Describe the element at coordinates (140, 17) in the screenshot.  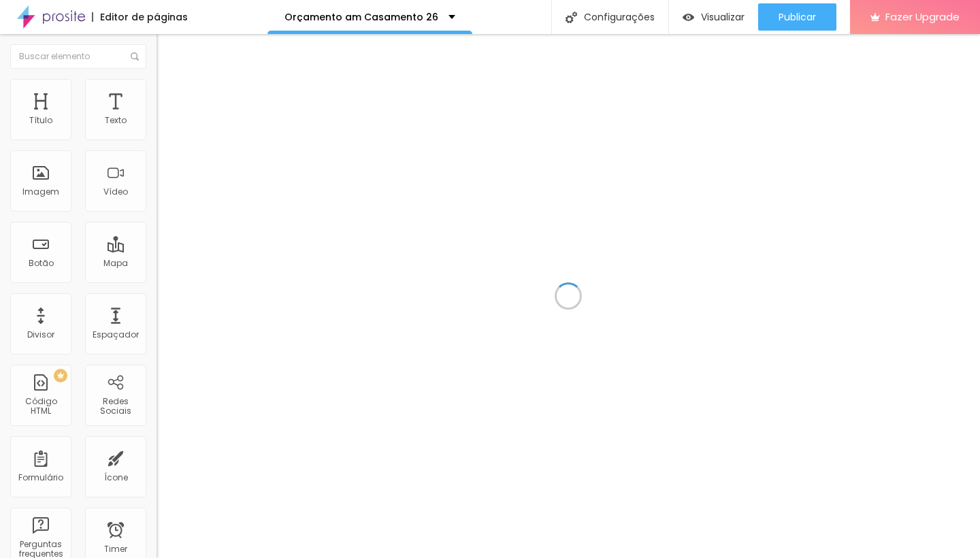
I see `div: Editor de páginas` at that location.